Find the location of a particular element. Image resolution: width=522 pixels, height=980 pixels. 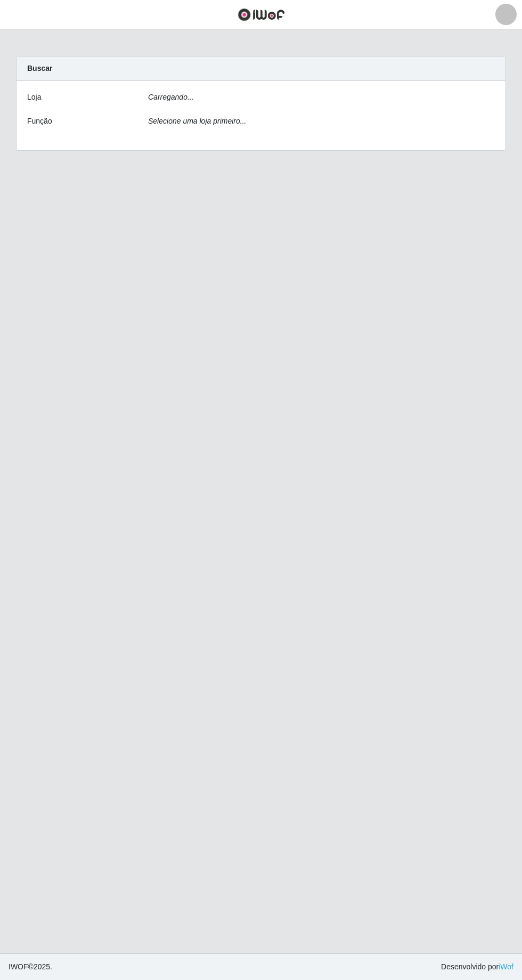

a: iWof is located at coordinates (506, 967).